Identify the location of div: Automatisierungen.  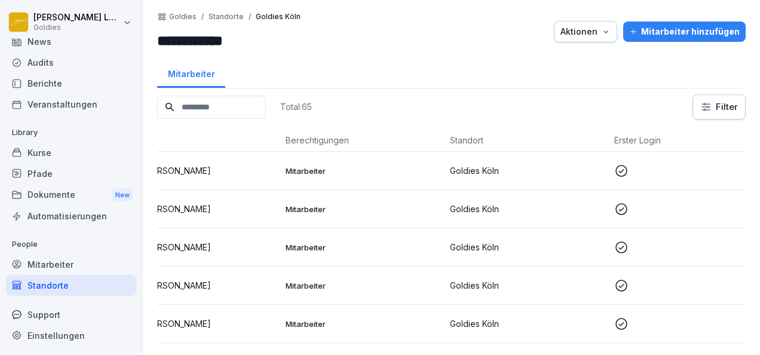
(71, 216).